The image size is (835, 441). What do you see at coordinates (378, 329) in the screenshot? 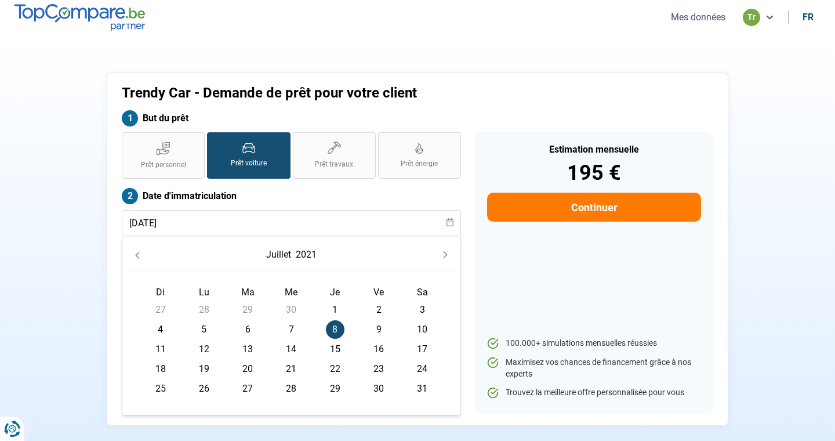
I see `td: 9` at bounding box center [378, 329].